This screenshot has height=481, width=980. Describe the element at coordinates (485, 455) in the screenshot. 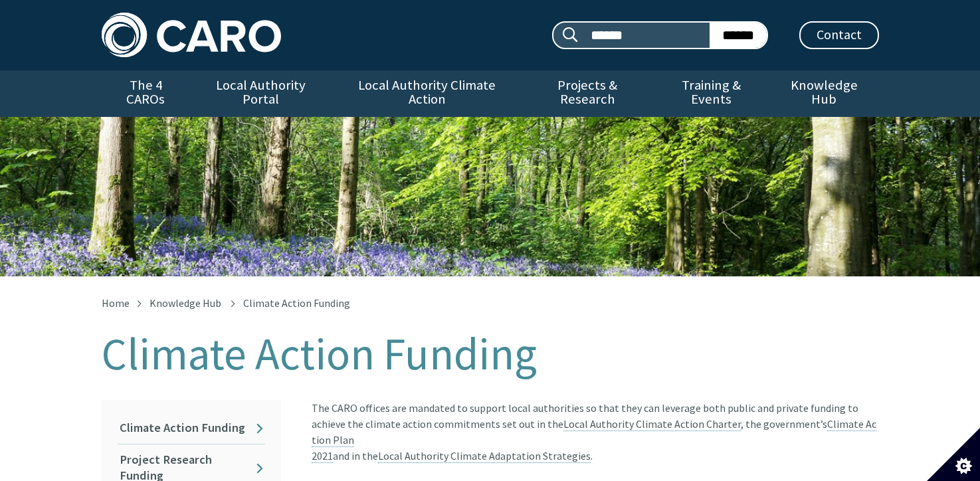

I see `a: Local Authority Climate Adaptation Strategies` at that location.